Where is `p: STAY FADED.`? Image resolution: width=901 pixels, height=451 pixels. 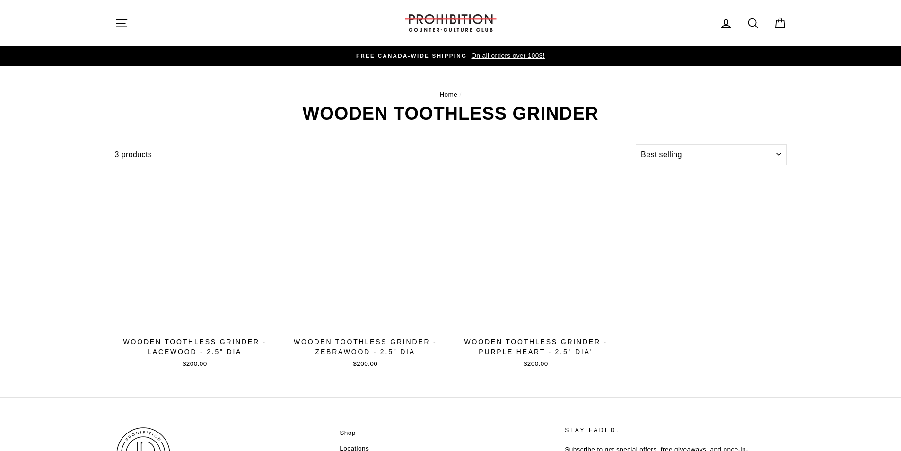
p: STAY FADED. is located at coordinates (658, 430).